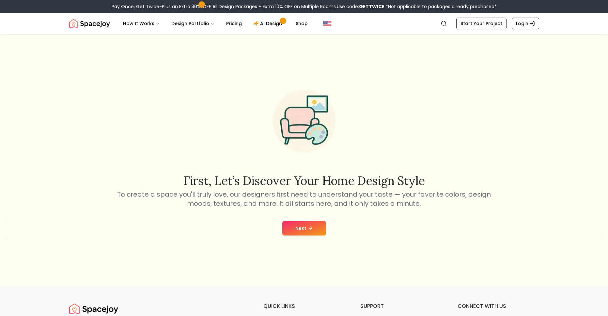  I want to click on img: Start Style Quiz Illustration, so click(304, 121).